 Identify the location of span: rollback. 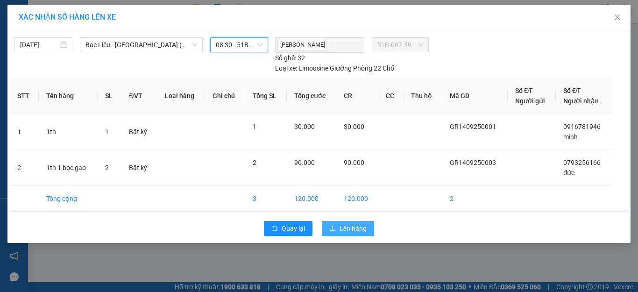
(275, 229).